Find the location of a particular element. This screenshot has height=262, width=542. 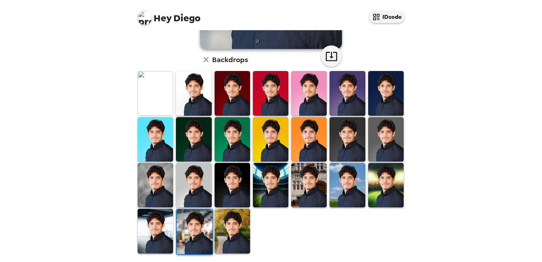

span: Hey is located at coordinates (163, 18).